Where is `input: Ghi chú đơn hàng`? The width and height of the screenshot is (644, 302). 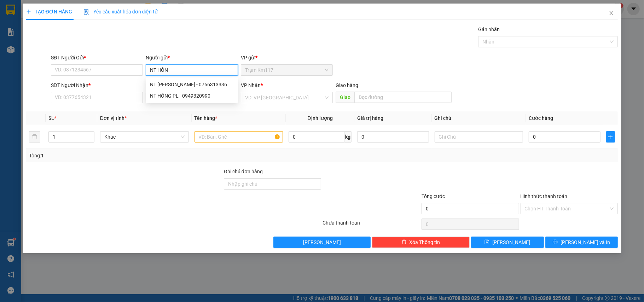 input: Ghi chú đơn hàng is located at coordinates (272, 184).